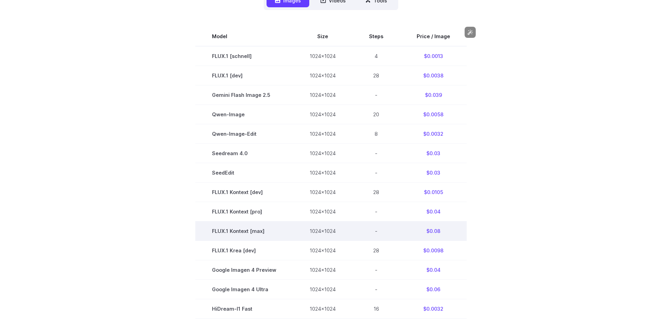  Describe the element at coordinates (244, 290) in the screenshot. I see `td: Google Imagen 4 Ultra` at that location.